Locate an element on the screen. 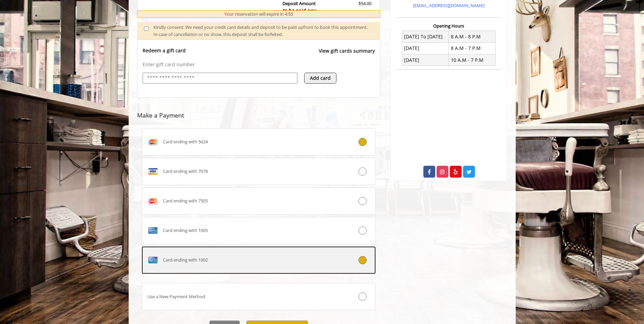 The image size is (644, 324). td: 8 A.M - 8 P.M is located at coordinates (472, 36).